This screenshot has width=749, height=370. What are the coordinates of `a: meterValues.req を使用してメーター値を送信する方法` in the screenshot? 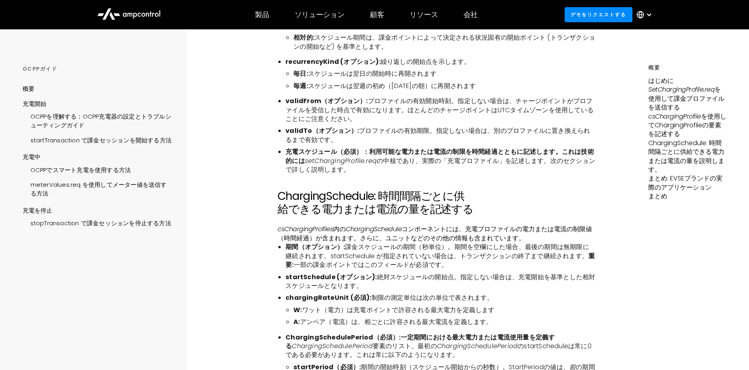 It's located at (98, 188).